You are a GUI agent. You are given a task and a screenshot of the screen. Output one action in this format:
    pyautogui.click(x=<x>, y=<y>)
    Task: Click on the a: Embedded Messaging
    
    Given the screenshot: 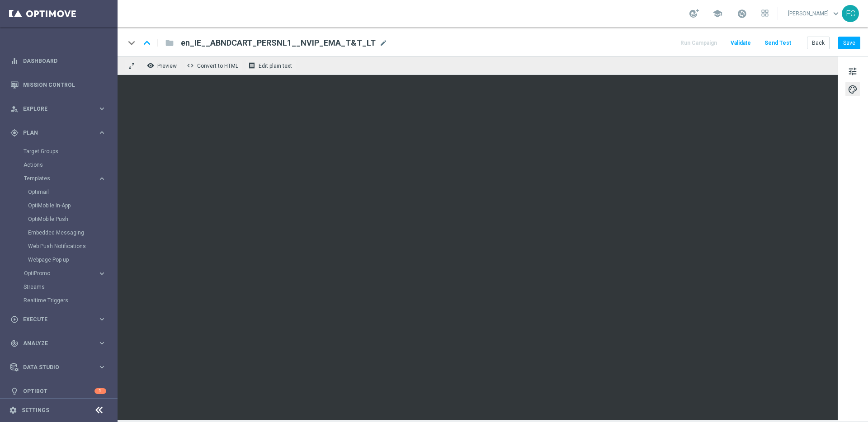 What is the action you would take?
    pyautogui.click(x=61, y=233)
    